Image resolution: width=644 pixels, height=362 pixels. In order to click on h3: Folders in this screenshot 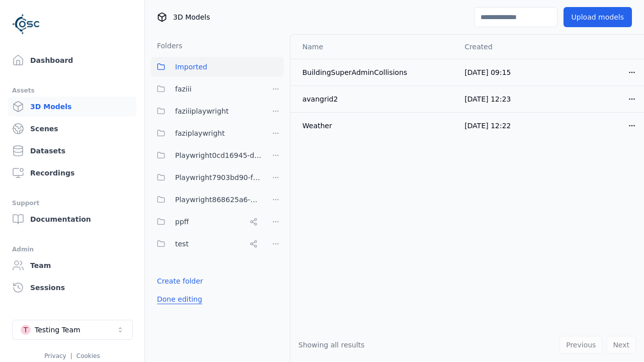, I will do `click(167, 46)`.